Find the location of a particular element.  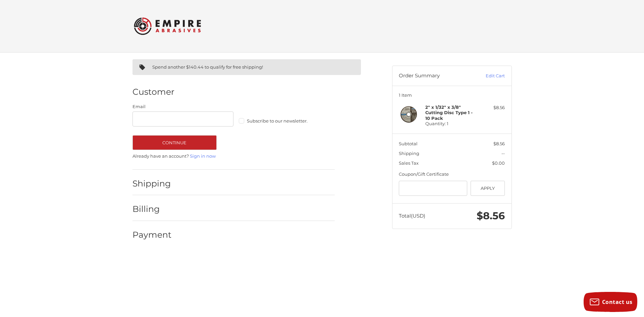

strong: 2" x 1/32" x 3/8" Cutting Disc Type 1 - 10 Pack is located at coordinates (449, 113).